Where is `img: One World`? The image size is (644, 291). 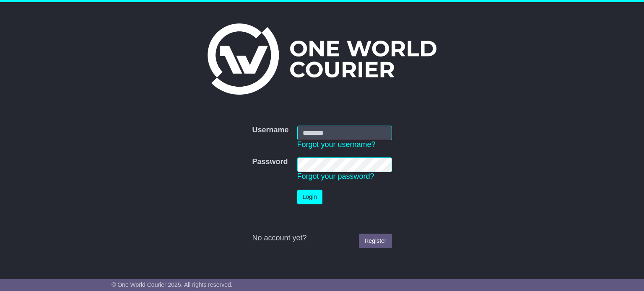 img: One World is located at coordinates (322, 59).